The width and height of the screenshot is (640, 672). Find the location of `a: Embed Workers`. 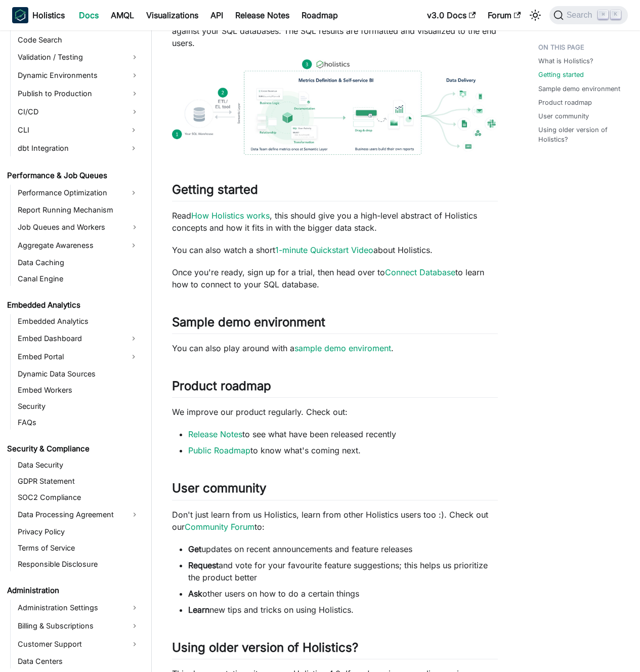

a: Embed Workers is located at coordinates (79, 390).